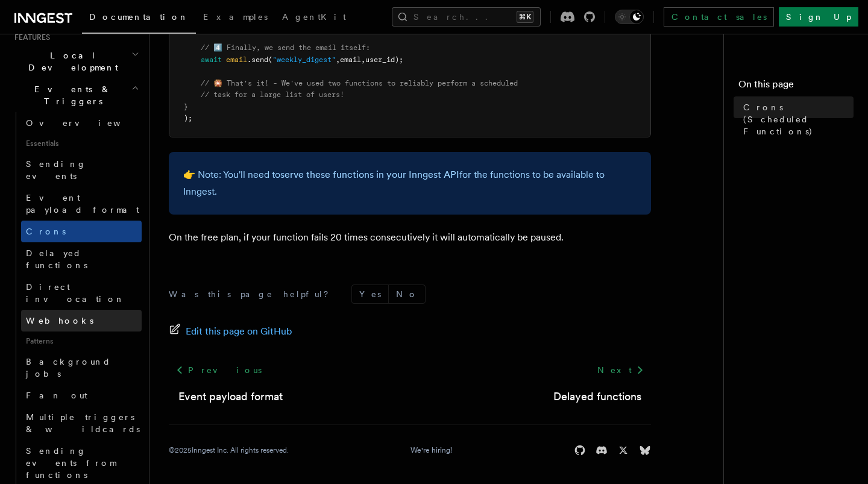 Image resolution: width=868 pixels, height=484 pixels. I want to click on a: Crons (Scheduled Functions), so click(795, 119).